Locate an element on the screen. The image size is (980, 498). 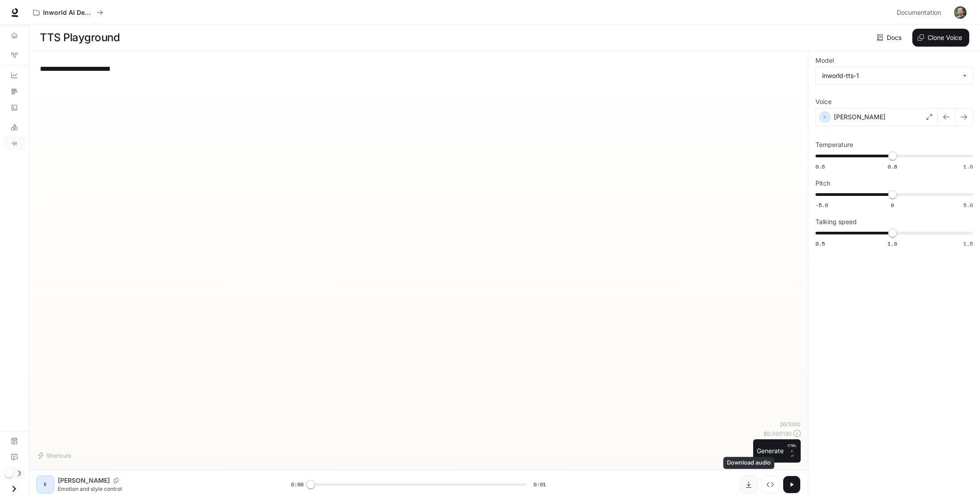
span: -5.0 is located at coordinates (821, 205).